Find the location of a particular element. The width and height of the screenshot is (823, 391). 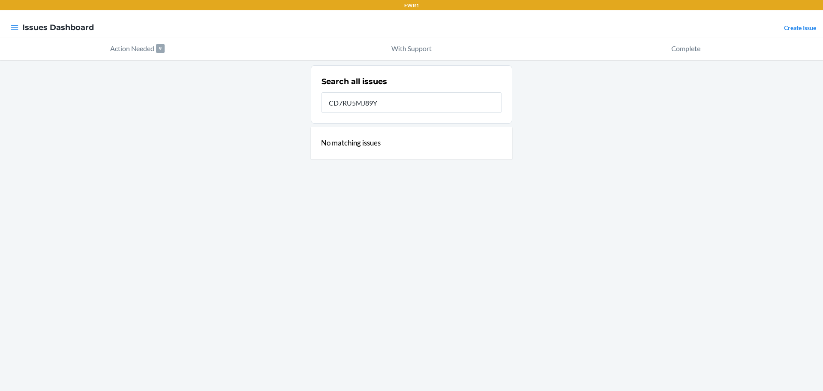

p: Action Needed is located at coordinates (132, 48).